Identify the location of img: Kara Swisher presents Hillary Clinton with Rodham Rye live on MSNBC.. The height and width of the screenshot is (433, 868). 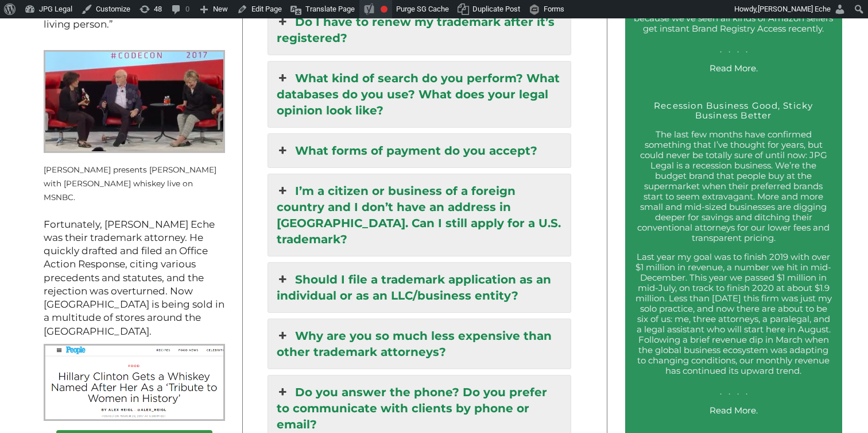
(134, 101).